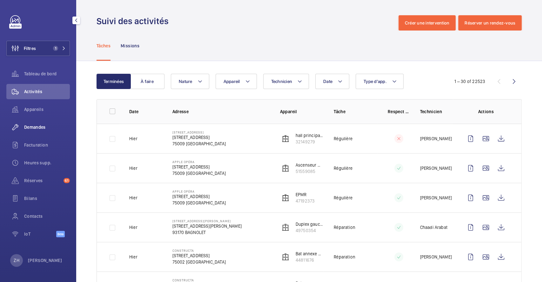  What do you see at coordinates (309, 142) in the screenshot?
I see `p: 32149279` at bounding box center [309, 142].